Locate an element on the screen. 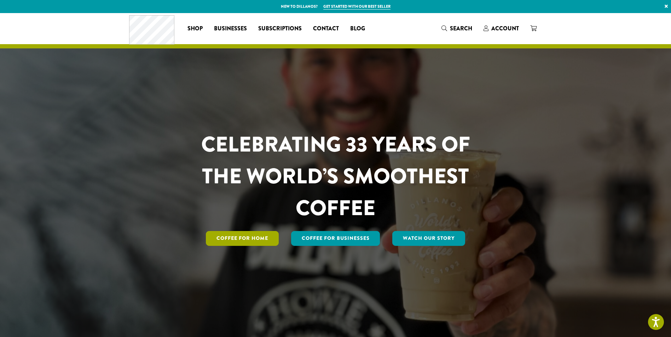 The height and width of the screenshot is (337, 671). h1: CELEBRATING 33 YEARS OF THE WORLD’S SMOOTHEST COFFEE is located at coordinates (336, 176).